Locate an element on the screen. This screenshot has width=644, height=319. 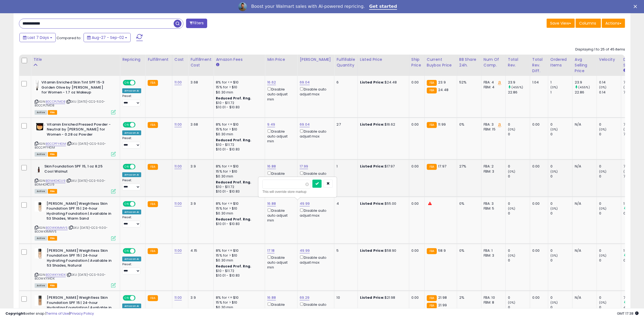
div: 23.9 is located at coordinates (586, 82).